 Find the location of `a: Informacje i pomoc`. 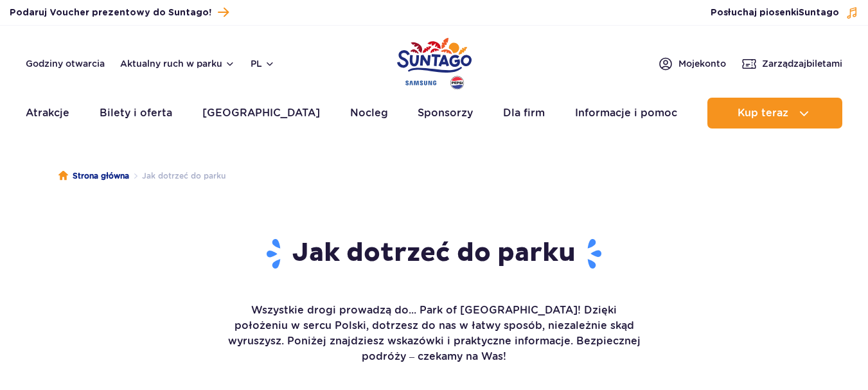

a: Informacje i pomoc is located at coordinates (626, 113).